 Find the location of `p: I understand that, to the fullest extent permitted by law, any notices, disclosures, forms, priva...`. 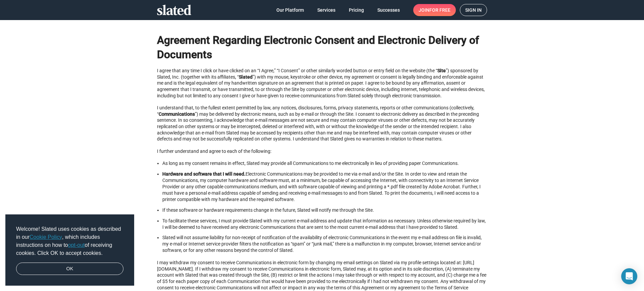

p: I understand that, to the fullest extent permitted by law, any notices, disclosures, forms, priva... is located at coordinates (322, 124).